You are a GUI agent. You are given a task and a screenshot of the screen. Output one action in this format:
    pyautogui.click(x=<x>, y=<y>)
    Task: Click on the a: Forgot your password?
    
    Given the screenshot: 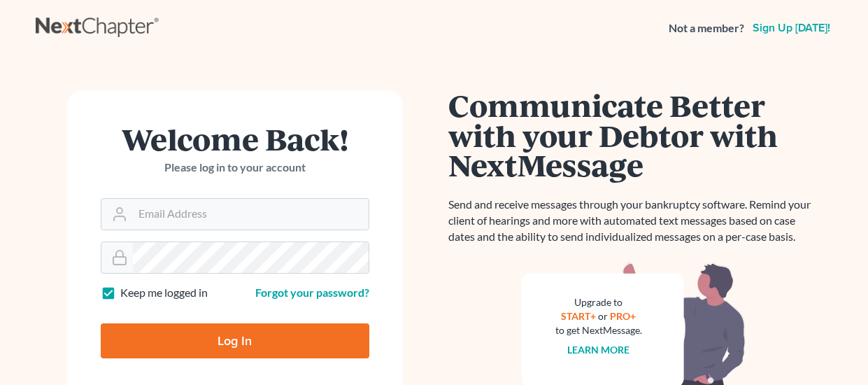 What is the action you would take?
    pyautogui.click(x=312, y=292)
    